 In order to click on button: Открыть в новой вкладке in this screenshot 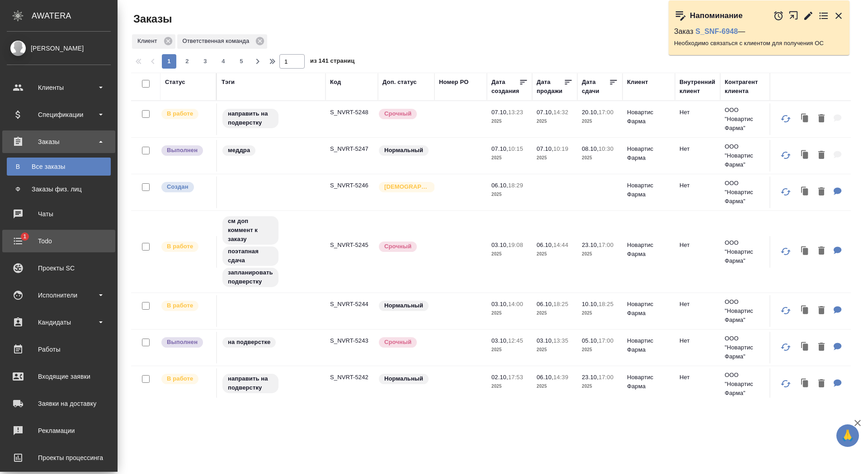, I will do `click(793, 16)`.